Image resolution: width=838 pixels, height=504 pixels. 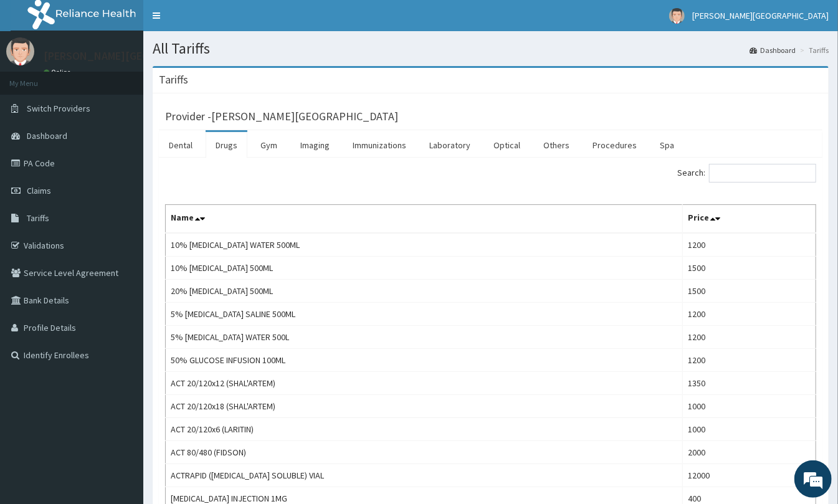 What do you see at coordinates (490, 49) in the screenshot?
I see `h1: All Tariffs` at bounding box center [490, 49].